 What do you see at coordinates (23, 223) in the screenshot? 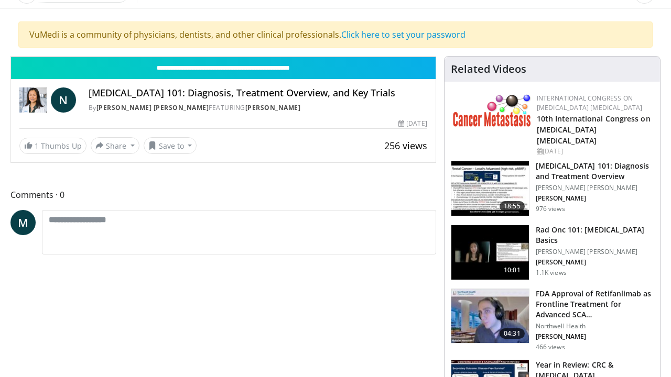
I see `a: M` at bounding box center [23, 223].